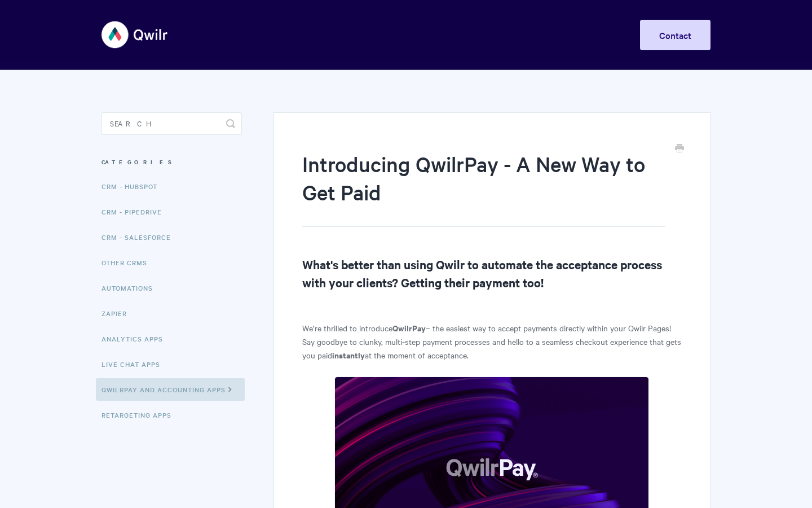 Image resolution: width=812 pixels, height=508 pixels. What do you see at coordinates (679, 149) in the screenshot?
I see `a: Print this Article` at bounding box center [679, 149].